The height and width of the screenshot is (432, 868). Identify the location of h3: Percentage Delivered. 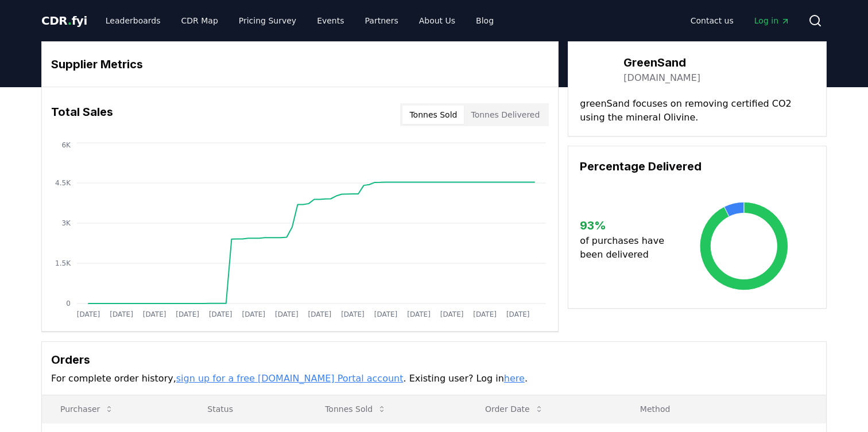
(697, 166).